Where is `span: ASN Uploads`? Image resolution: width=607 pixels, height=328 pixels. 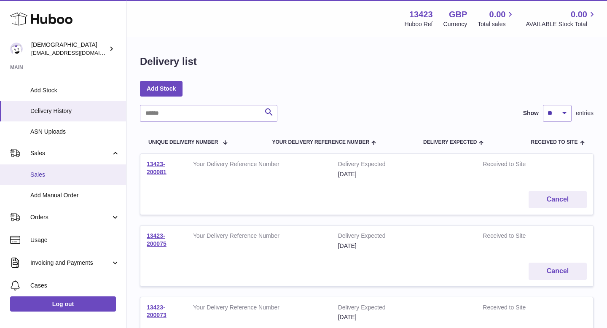 span: ASN Uploads is located at coordinates (75, 132).